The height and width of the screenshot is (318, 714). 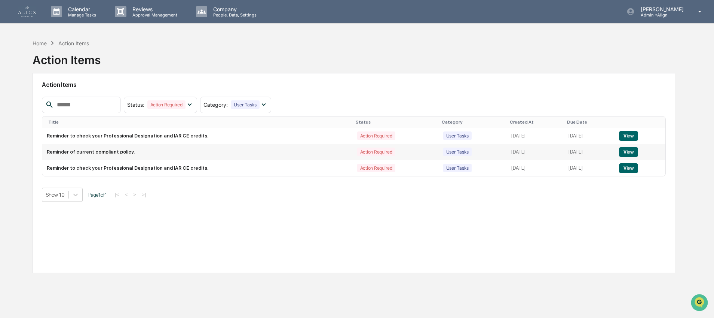 What do you see at coordinates (197, 152) in the screenshot?
I see `td: Reminder of current compliant policy.` at bounding box center [197, 152].